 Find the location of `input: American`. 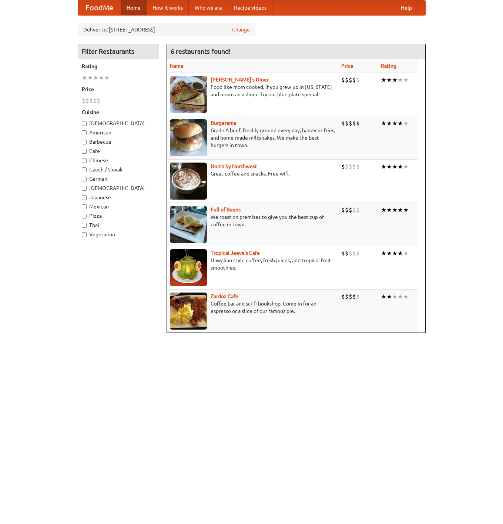

input: American is located at coordinates (84, 133).